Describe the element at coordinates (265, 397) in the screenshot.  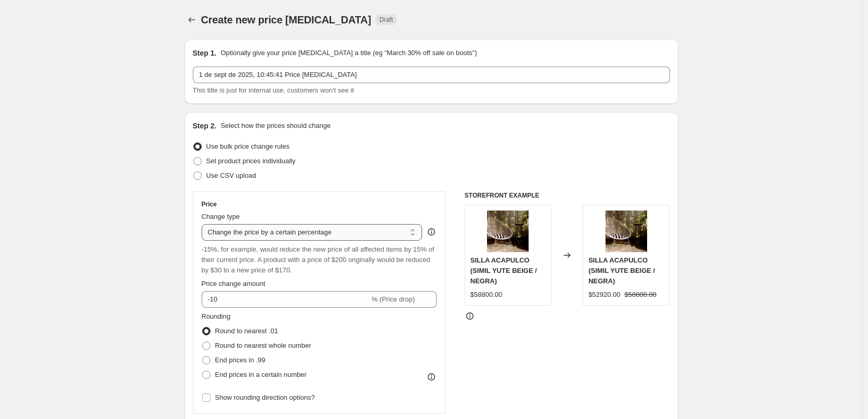
I see `span: Show rounding direction options?` at that location.